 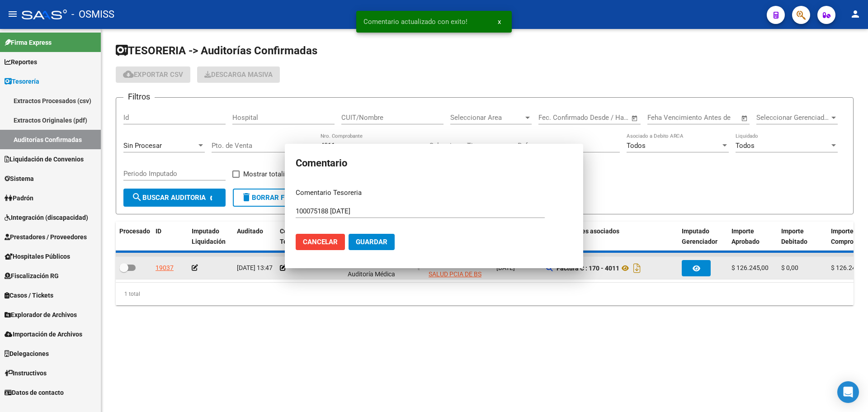 What do you see at coordinates (238, 75) in the screenshot?
I see `app-download-masive: Descarga masiva de comprobantes (adjuntos)` at bounding box center [238, 75].